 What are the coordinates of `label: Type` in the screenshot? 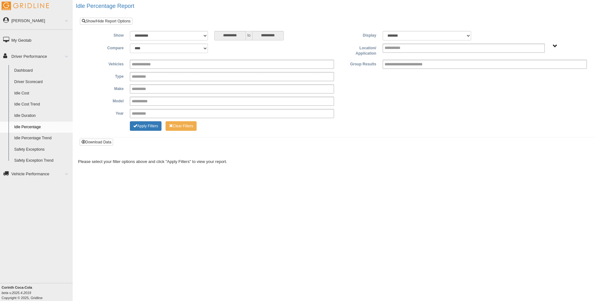 It's located at (106, 76).